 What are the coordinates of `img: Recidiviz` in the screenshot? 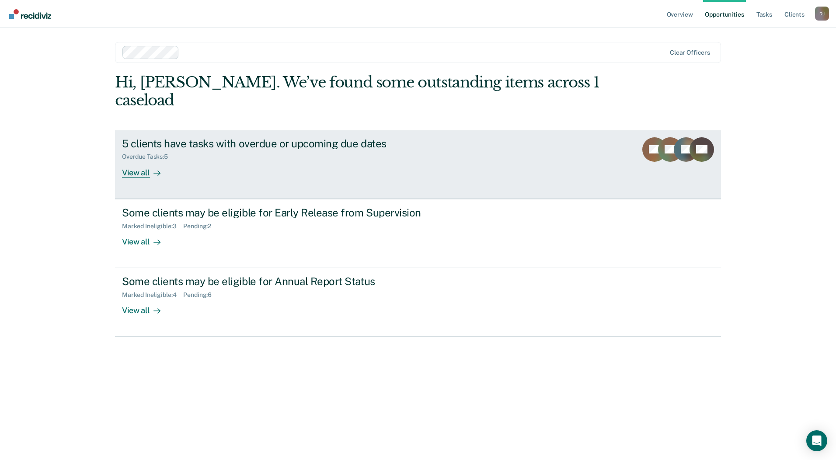 It's located at (30, 14).